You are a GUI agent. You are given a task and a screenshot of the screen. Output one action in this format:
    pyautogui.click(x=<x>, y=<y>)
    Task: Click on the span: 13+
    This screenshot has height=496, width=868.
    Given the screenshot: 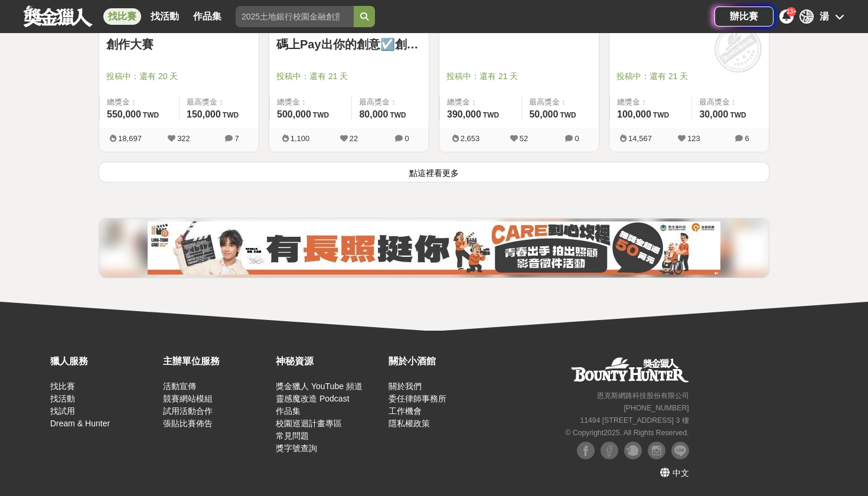 What is the action you would take?
    pyautogui.click(x=791, y=12)
    